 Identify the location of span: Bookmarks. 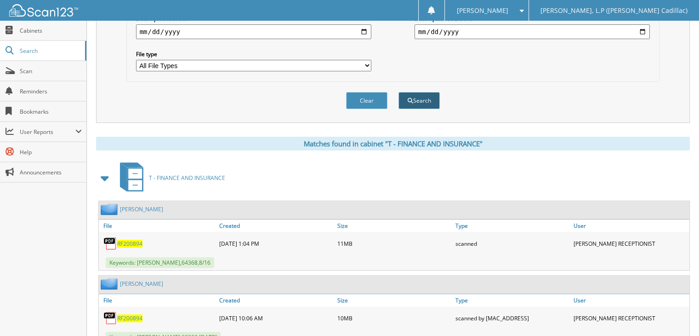
(51, 111).